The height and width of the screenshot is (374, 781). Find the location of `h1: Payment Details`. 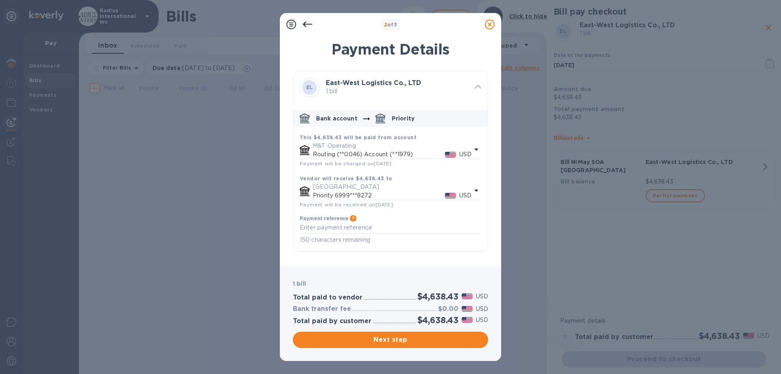

h1: Payment Details is located at coordinates (391, 49).